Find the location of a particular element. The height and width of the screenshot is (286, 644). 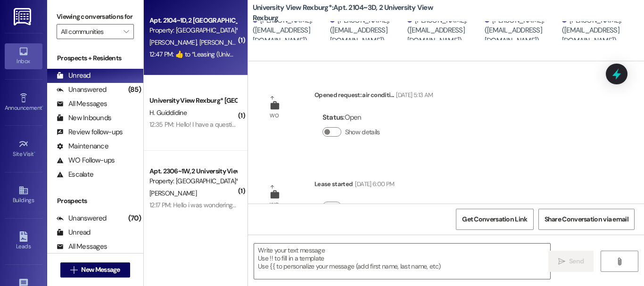

div: New Inbounds is located at coordinates (84, 118).